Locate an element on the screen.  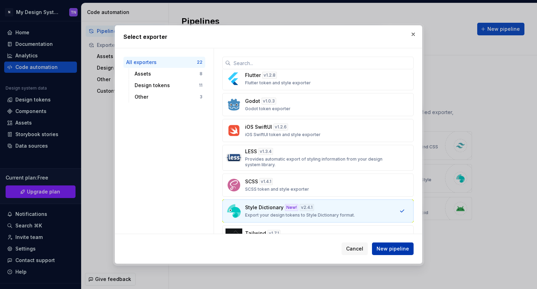
p: Godot token exporter is located at coordinates (268, 109).